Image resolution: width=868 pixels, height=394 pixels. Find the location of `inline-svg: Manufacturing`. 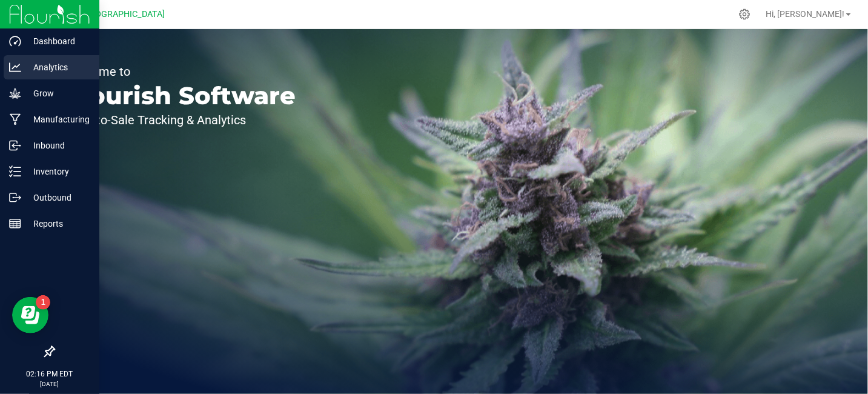

inline-svg: Manufacturing is located at coordinates (15, 119).